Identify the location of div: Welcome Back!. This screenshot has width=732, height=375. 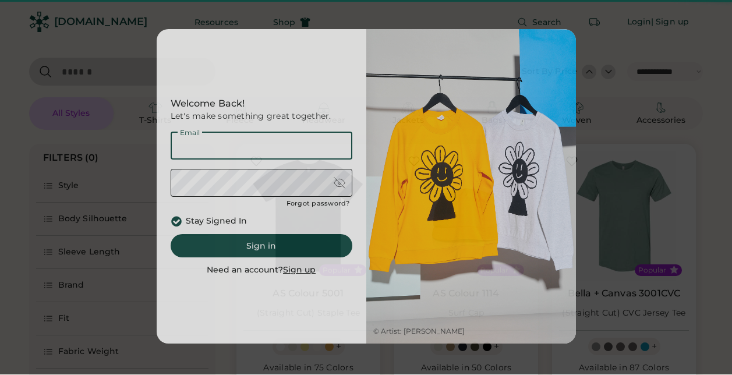
(262, 104).